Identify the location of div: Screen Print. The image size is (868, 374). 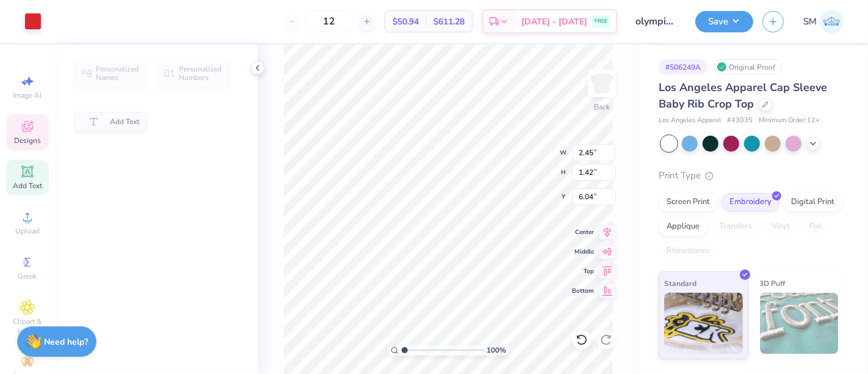
(688, 202).